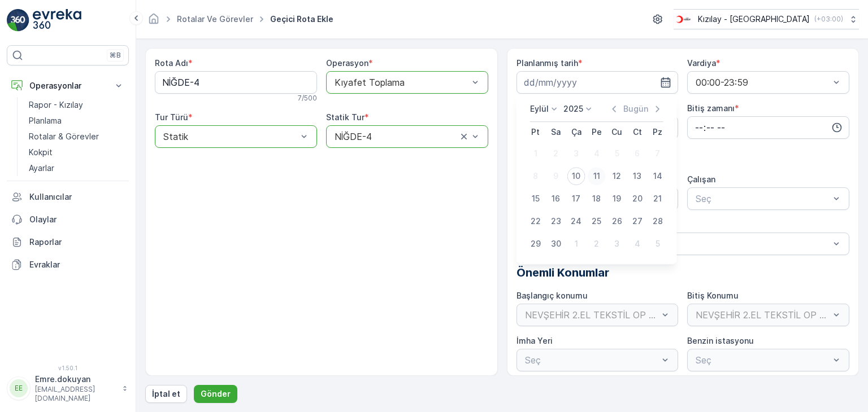 The height and width of the screenshot is (412, 868). I want to click on label: Planlanmış tarih, so click(547, 62).